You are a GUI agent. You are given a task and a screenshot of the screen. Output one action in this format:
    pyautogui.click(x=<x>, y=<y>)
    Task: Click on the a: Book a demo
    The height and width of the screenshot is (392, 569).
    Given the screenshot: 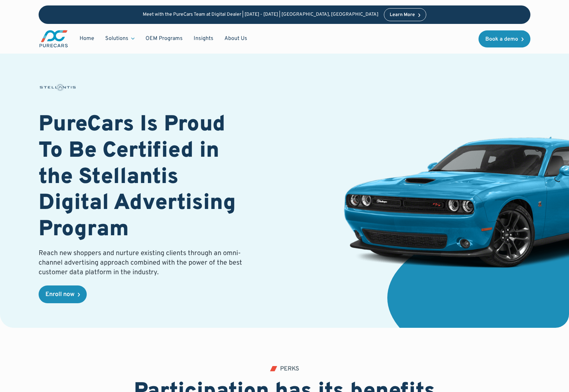 What is the action you would take?
    pyautogui.click(x=504, y=39)
    